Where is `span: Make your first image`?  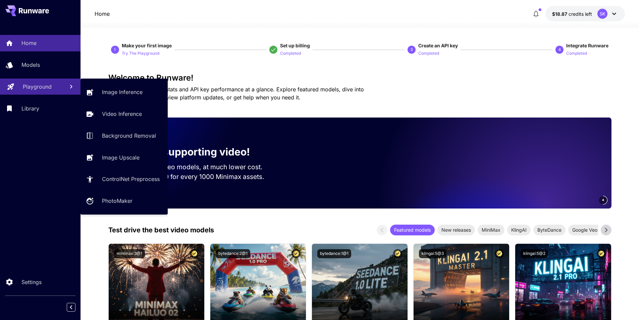
span: Make your first image is located at coordinates (147, 45).